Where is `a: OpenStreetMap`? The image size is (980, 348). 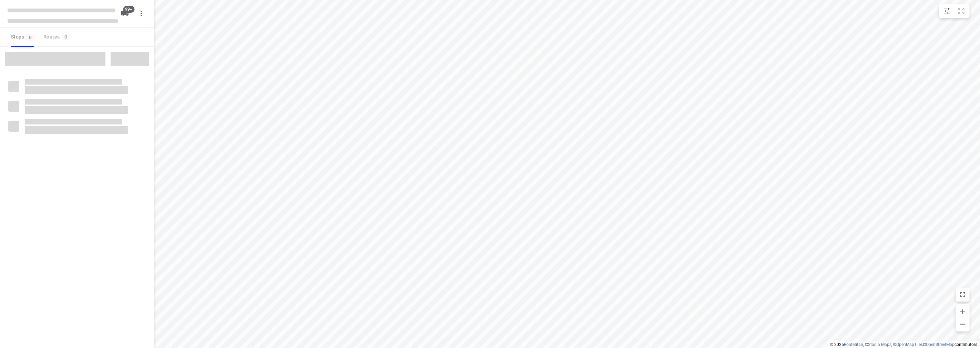
a: OpenStreetMap is located at coordinates (940, 345).